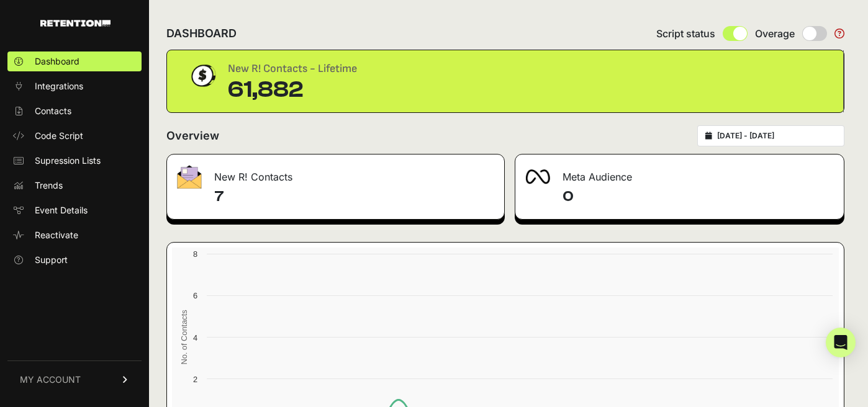 The height and width of the screenshot is (407, 868). Describe the element at coordinates (775, 33) in the screenshot. I see `span: Overage` at that location.